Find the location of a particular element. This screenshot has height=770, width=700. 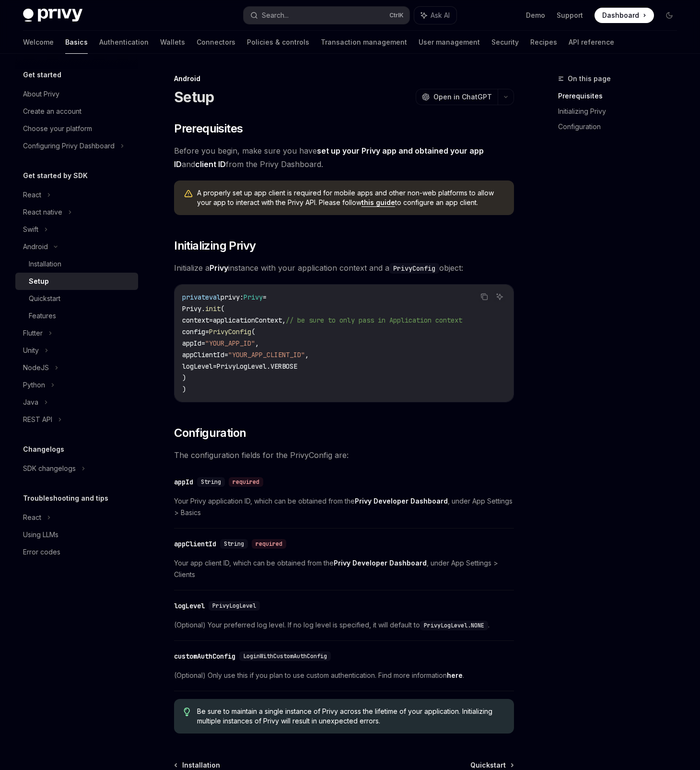

h5: Get started is located at coordinates (42, 75).